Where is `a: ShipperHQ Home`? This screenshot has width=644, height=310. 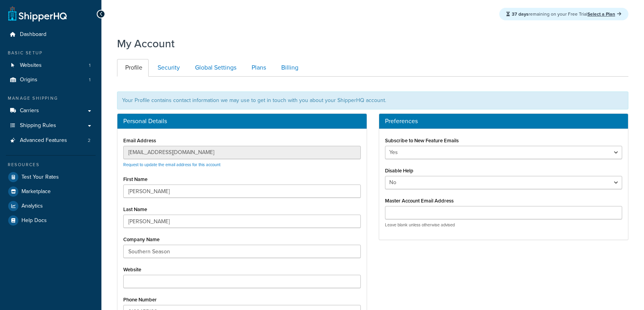
a: ShipperHQ Home is located at coordinates (38, 14).